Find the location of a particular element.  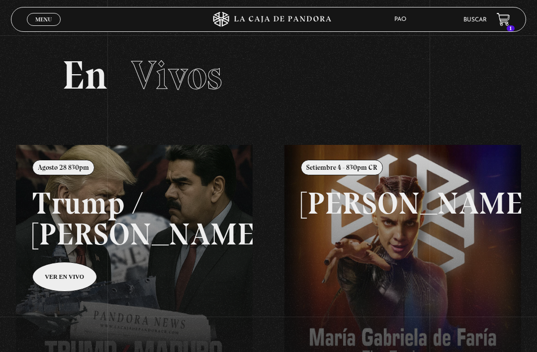

span: Menu is located at coordinates (43, 19).